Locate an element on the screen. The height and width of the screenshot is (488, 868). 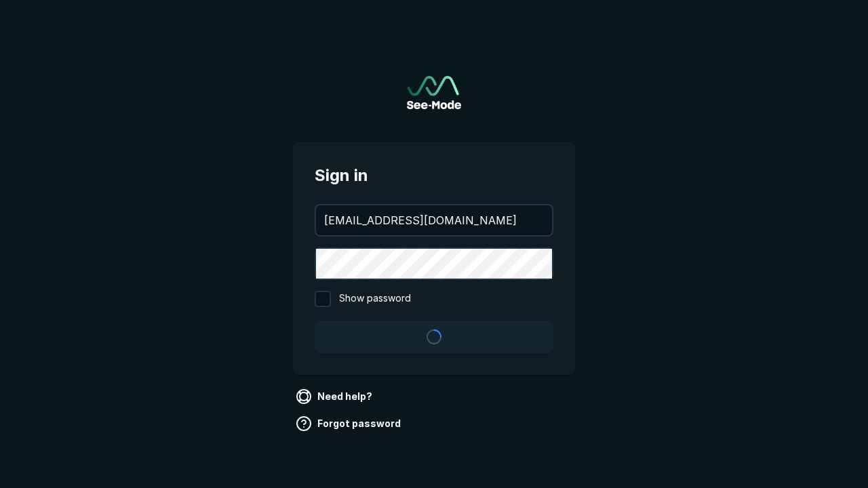
img: See-Mode Logo is located at coordinates (434, 92).